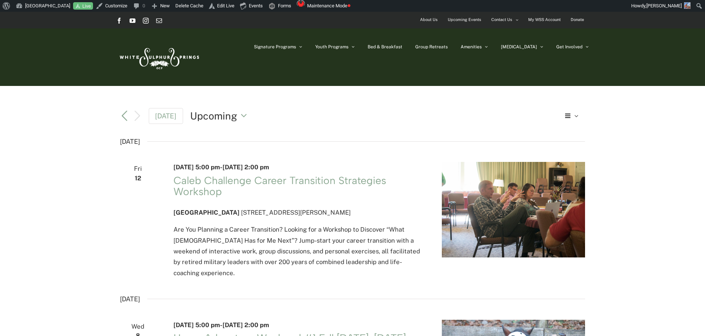 The height and width of the screenshot is (336, 705). What do you see at coordinates (159, 57) in the screenshot?
I see `img: White Sulphur Springs Logo` at bounding box center [159, 57].